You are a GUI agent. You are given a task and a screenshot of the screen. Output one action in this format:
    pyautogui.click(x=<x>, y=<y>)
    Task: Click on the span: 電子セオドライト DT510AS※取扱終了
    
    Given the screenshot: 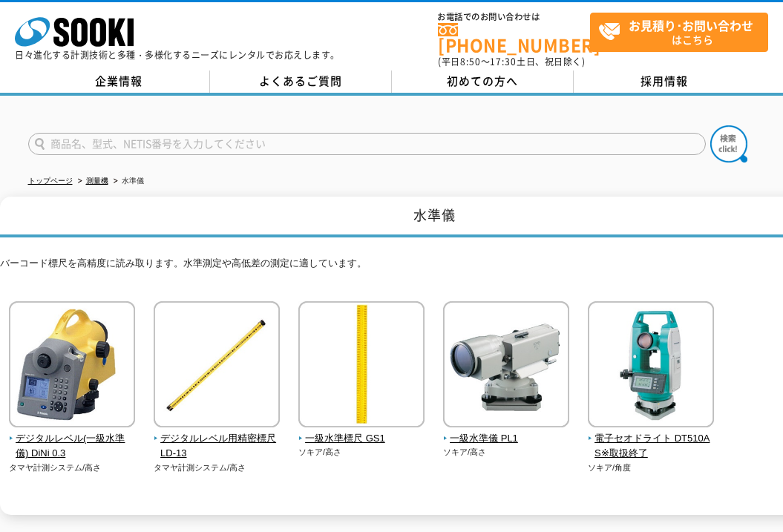 What is the action you would take?
    pyautogui.click(x=651, y=447)
    